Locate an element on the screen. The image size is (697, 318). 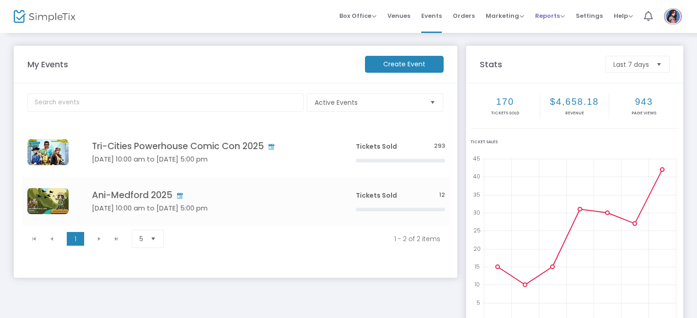
p: Revenue is located at coordinates (574, 113).